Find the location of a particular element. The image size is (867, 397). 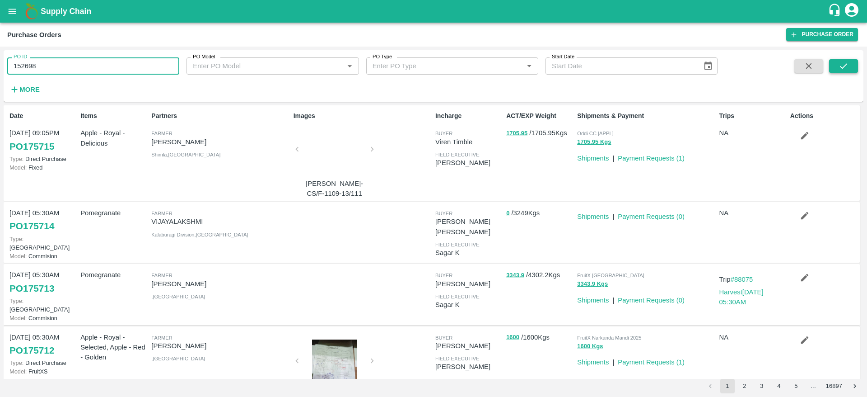

input: Enter PO Type is located at coordinates (439, 66).